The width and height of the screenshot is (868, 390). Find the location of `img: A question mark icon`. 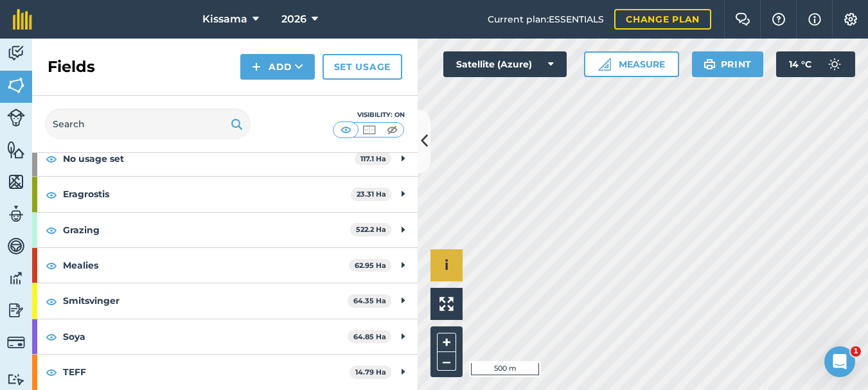

img: A question mark icon is located at coordinates (779, 20).